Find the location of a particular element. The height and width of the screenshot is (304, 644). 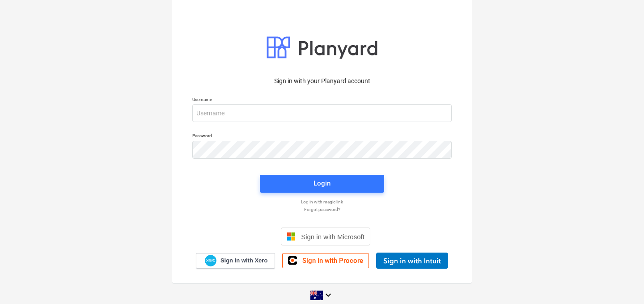

span: Sign in with Microsoft is located at coordinates (333, 236).